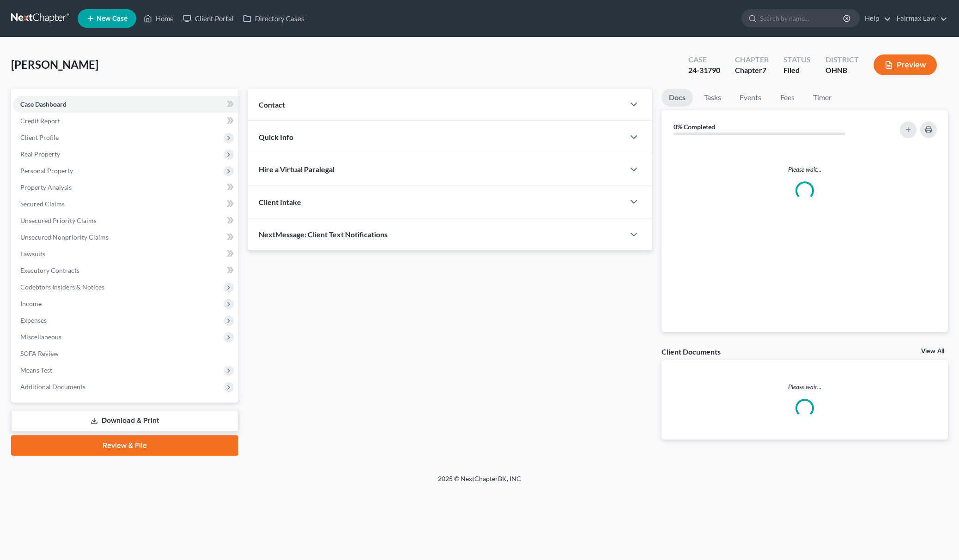 The width and height of the screenshot is (959, 560). I want to click on a: Events, so click(750, 97).